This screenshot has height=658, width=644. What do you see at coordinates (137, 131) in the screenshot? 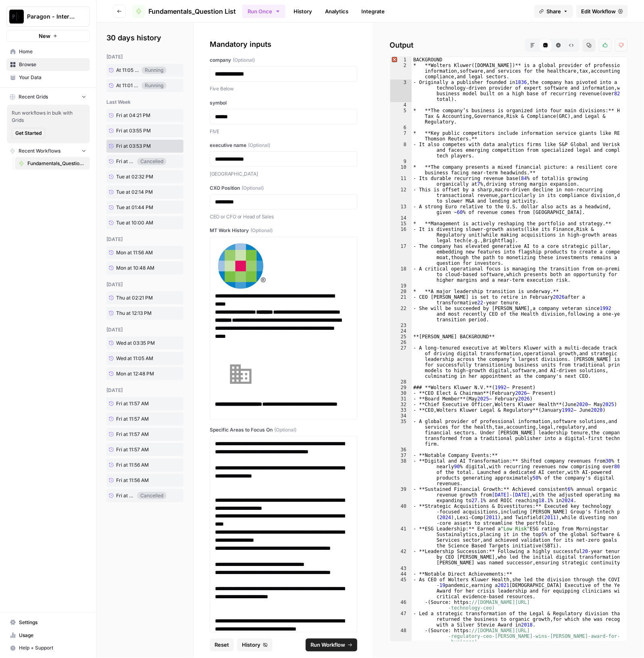
I see `a: Fri at 03:55 PM` at bounding box center [137, 131].